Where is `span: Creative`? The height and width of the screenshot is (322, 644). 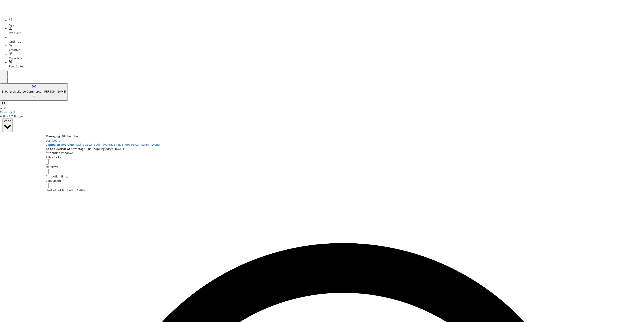
span: Creative is located at coordinates (15, 50).